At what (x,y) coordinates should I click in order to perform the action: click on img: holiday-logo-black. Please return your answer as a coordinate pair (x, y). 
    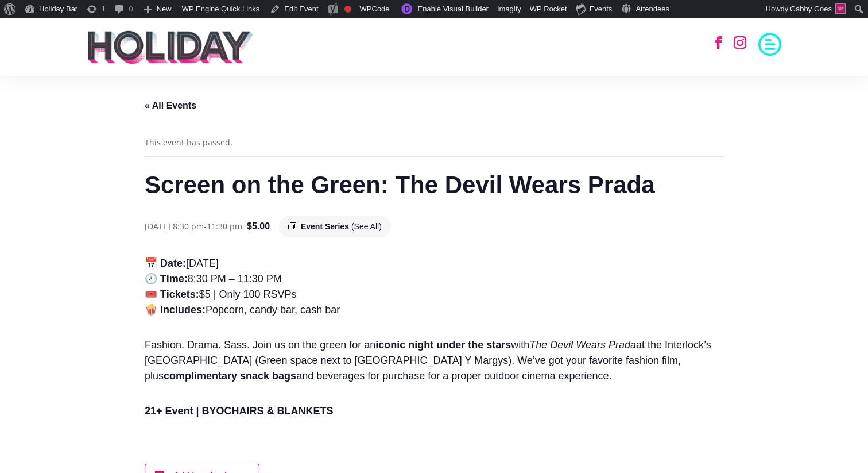
    Looking at the image, I should click on (170, 47).